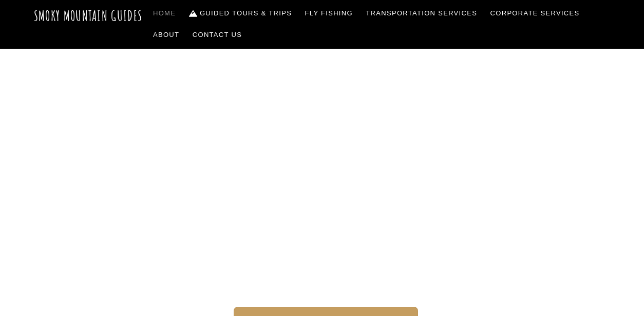  Describe the element at coordinates (217, 35) in the screenshot. I see `a: Contact Us` at that location.